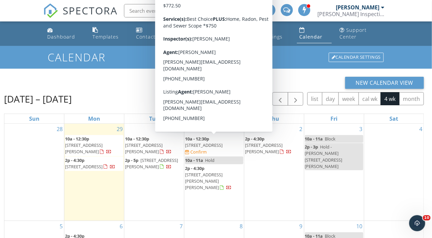  I want to click on td: Go to September 29, 2025, so click(94, 172).